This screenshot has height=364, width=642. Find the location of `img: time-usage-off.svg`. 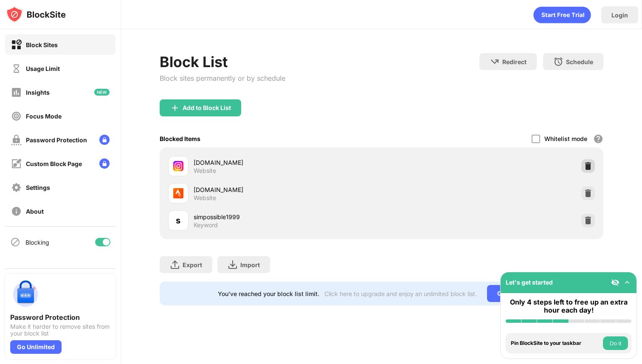

img: time-usage-off.svg is located at coordinates (16, 68).